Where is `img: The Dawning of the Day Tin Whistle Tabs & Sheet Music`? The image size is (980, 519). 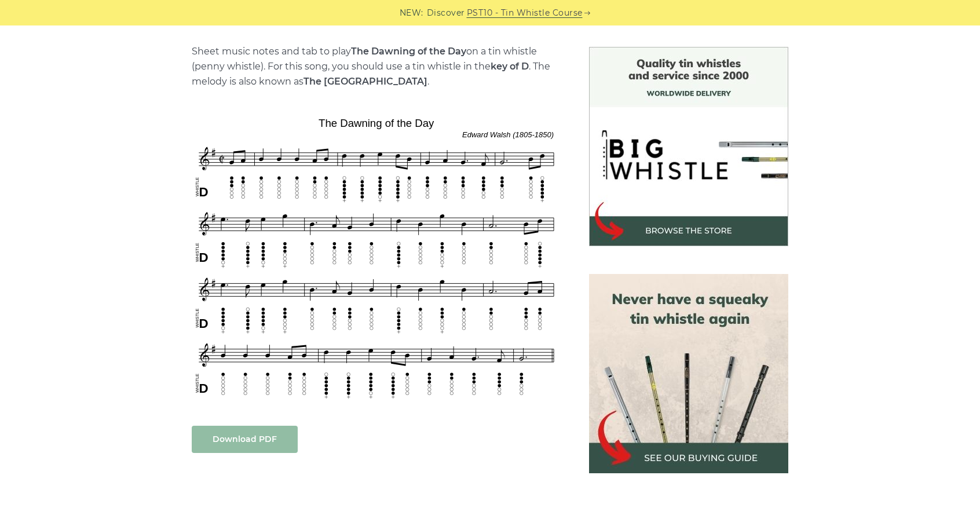
img: The Dawning of the Day Tin Whistle Tabs & Sheet Music is located at coordinates (376, 257).